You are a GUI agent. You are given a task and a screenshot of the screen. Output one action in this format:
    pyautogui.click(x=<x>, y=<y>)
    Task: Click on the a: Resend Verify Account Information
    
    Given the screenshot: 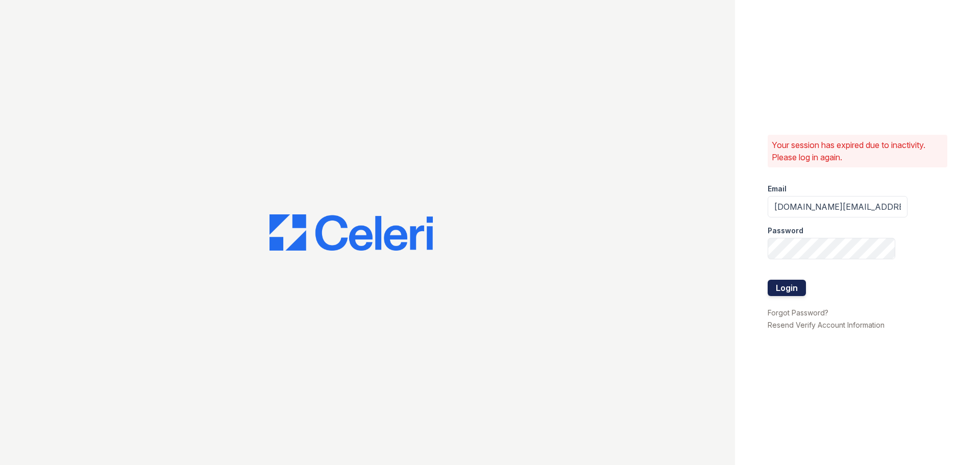 What is the action you would take?
    pyautogui.click(x=826, y=325)
    